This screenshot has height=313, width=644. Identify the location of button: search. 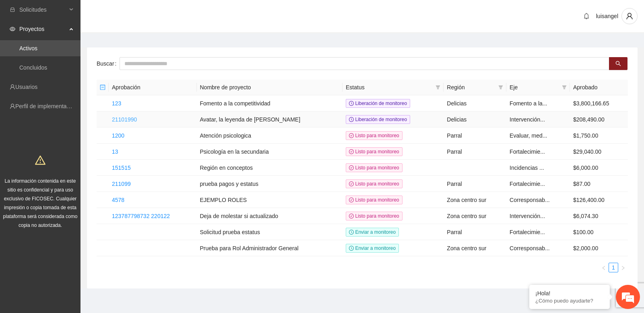
(618, 63).